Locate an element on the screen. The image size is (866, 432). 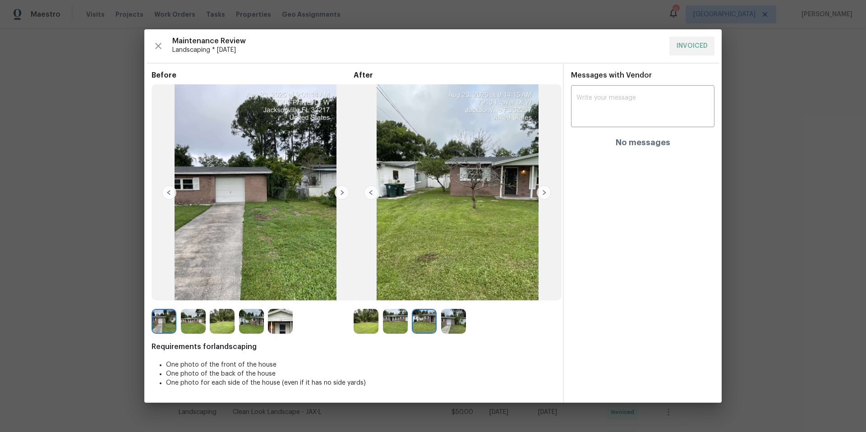
li: One photo for each side of the house (even if it has no side yards) is located at coordinates (361, 383).